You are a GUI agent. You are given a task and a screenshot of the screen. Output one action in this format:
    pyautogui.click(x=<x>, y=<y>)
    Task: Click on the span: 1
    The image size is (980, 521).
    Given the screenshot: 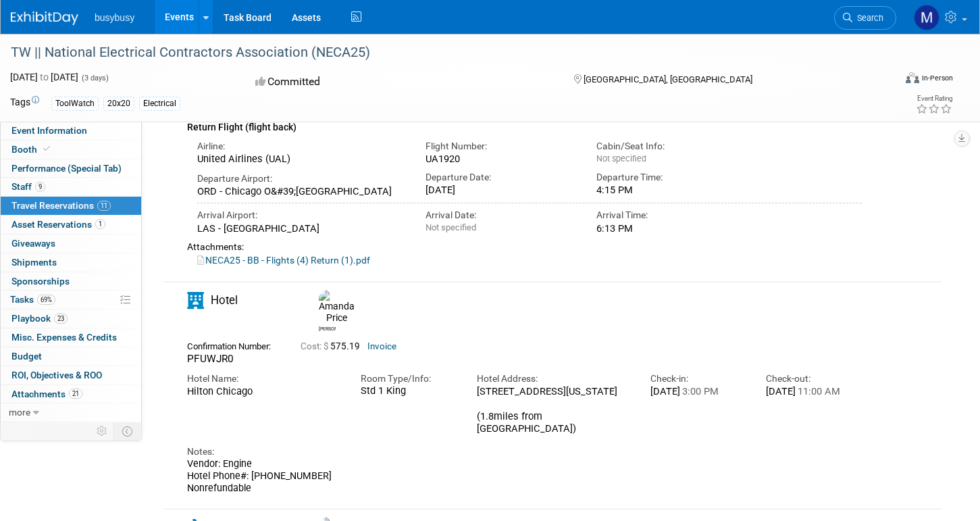 What is the action you would take?
    pyautogui.click(x=100, y=224)
    